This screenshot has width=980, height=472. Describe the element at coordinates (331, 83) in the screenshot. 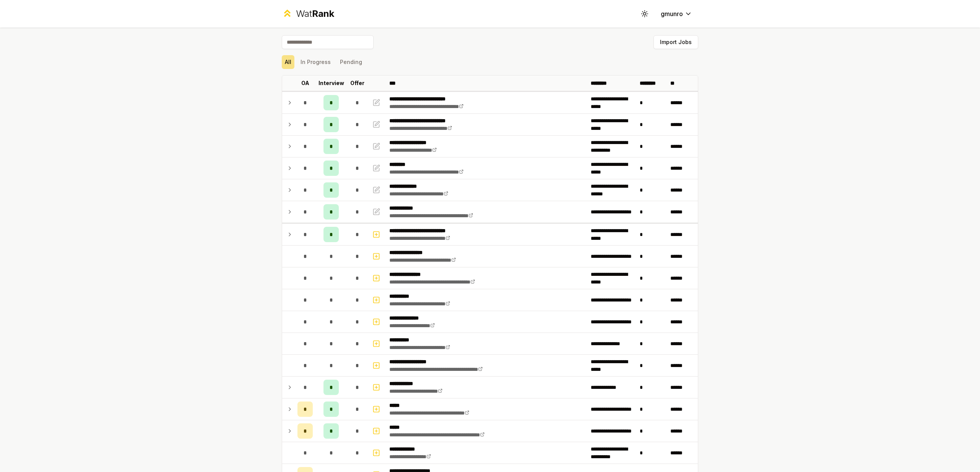

I see `p: Interview` at that location.